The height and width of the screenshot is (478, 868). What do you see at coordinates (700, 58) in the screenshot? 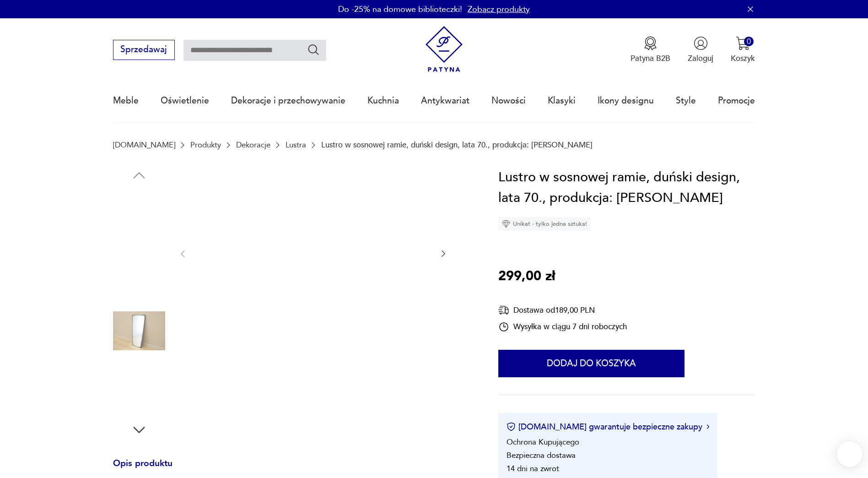
I see `p: Zaloguj` at bounding box center [700, 58].